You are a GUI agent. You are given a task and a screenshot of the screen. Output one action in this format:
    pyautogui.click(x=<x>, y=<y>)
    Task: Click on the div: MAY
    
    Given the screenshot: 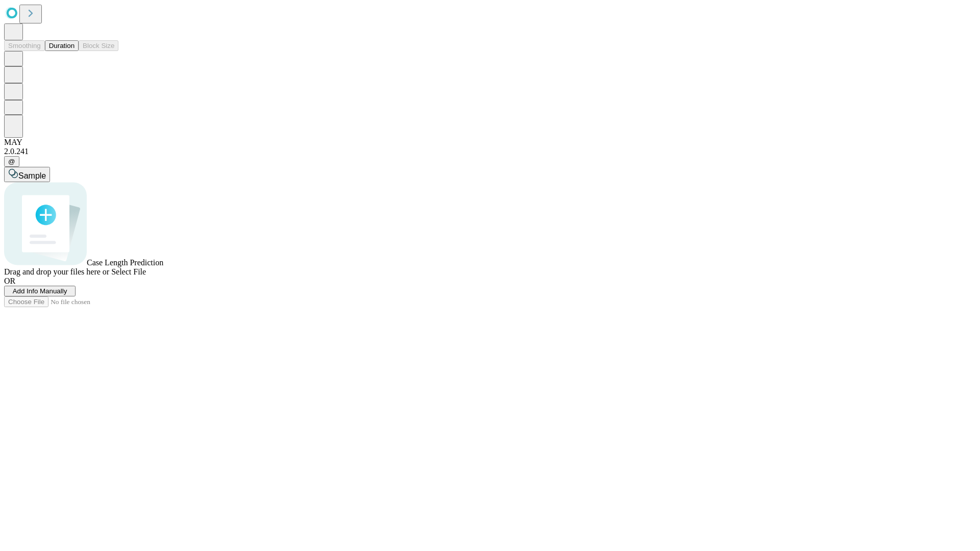 What is the action you would take?
    pyautogui.click(x=490, y=143)
    